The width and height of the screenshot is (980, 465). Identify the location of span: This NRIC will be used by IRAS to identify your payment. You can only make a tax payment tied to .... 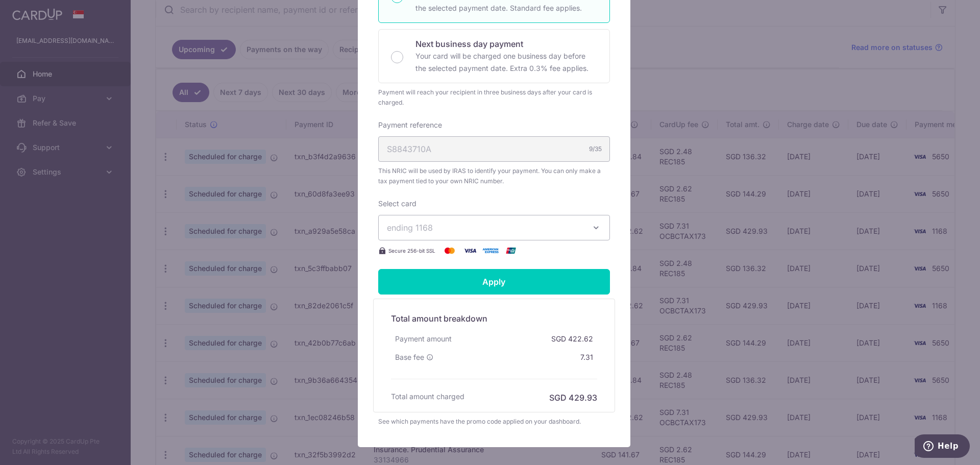
(494, 176).